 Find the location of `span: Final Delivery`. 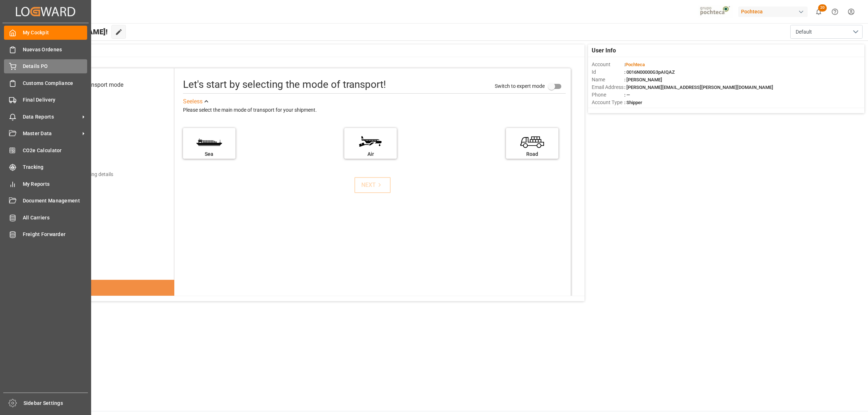

span: Final Delivery is located at coordinates (55, 100).